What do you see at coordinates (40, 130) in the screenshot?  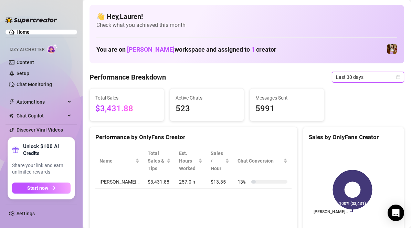 I see `a: Discover Viral Videos` at bounding box center [40, 130].